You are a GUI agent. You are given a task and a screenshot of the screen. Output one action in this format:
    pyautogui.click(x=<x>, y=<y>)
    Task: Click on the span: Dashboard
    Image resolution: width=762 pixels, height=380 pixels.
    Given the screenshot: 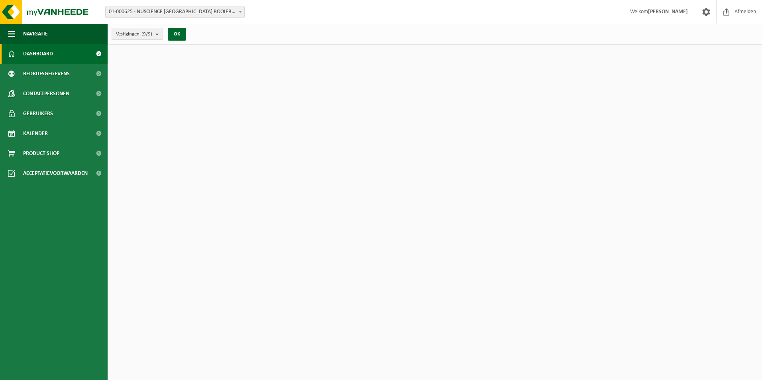 What is the action you would take?
    pyautogui.click(x=38, y=54)
    